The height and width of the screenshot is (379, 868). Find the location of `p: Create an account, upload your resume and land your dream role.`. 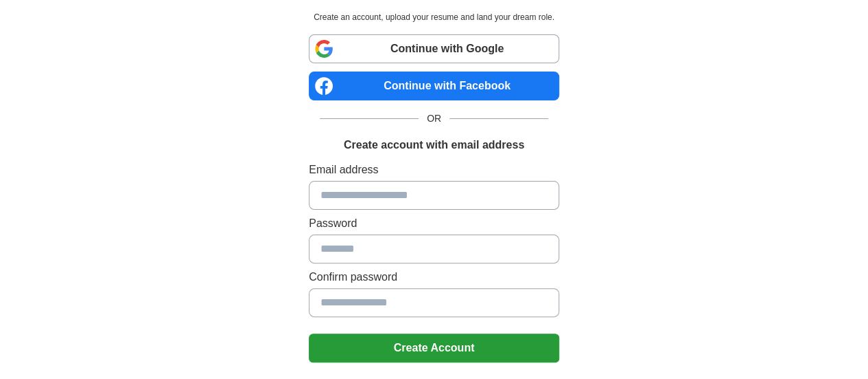

p: Create an account, upload your resume and land your dream role. is located at coordinates (434, 17).